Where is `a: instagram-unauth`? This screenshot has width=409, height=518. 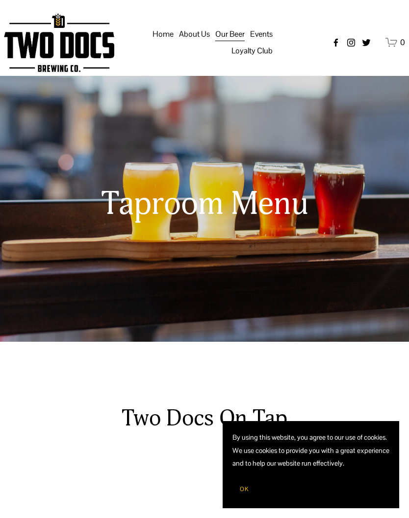 a: instagram-unauth is located at coordinates (351, 43).